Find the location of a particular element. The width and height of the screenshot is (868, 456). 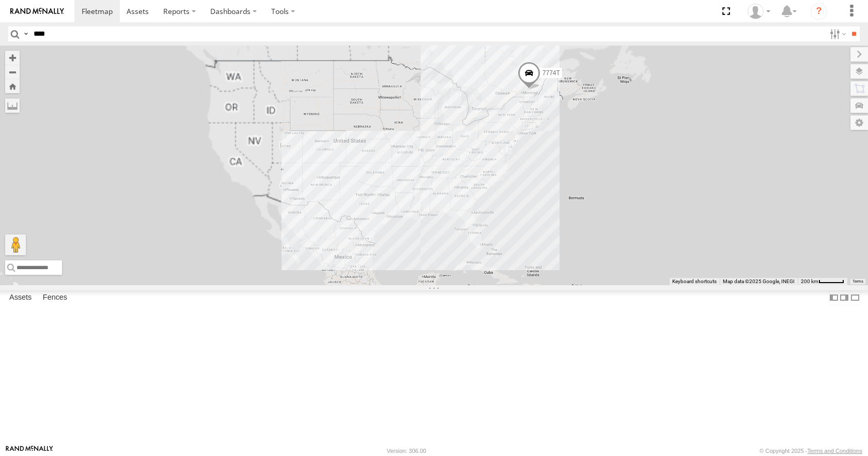

button: Zoom Home is located at coordinates (12, 86).